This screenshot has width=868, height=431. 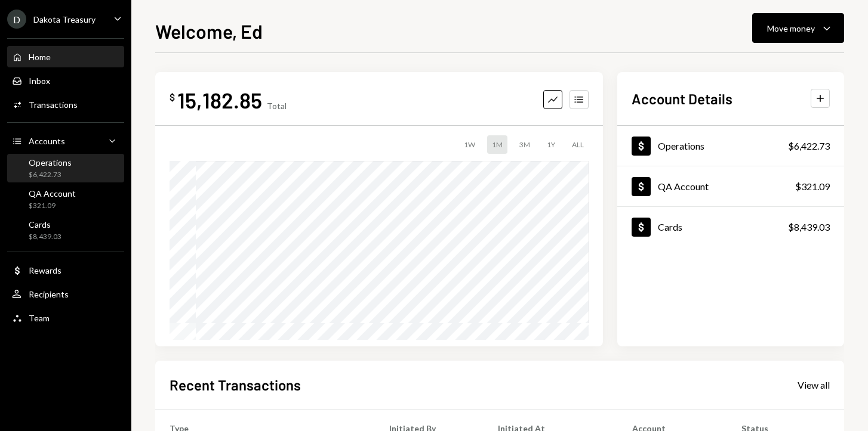 What do you see at coordinates (46, 141) in the screenshot?
I see `div: Accounts` at bounding box center [46, 141].